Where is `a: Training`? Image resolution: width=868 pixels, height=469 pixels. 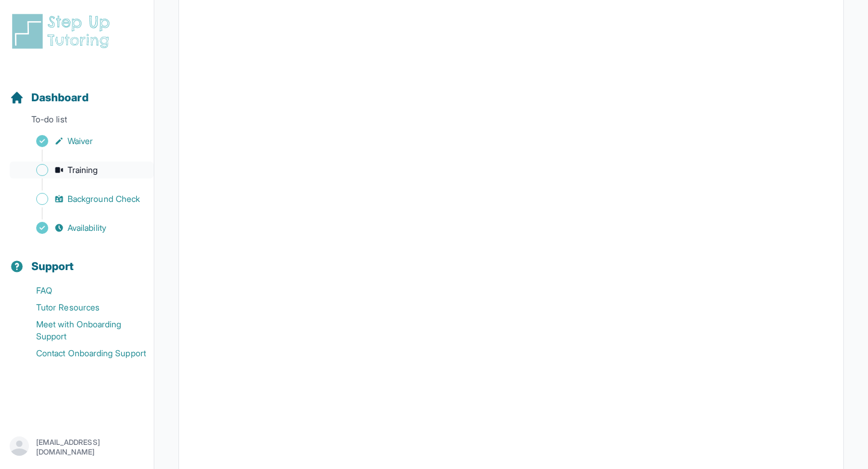 a: Training is located at coordinates (82, 170).